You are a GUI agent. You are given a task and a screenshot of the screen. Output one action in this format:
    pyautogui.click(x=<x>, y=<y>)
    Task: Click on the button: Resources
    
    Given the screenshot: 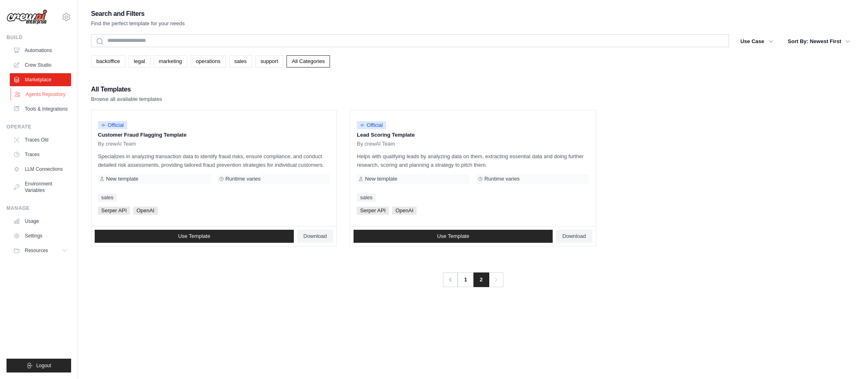 What is the action you would take?
    pyautogui.click(x=40, y=250)
    